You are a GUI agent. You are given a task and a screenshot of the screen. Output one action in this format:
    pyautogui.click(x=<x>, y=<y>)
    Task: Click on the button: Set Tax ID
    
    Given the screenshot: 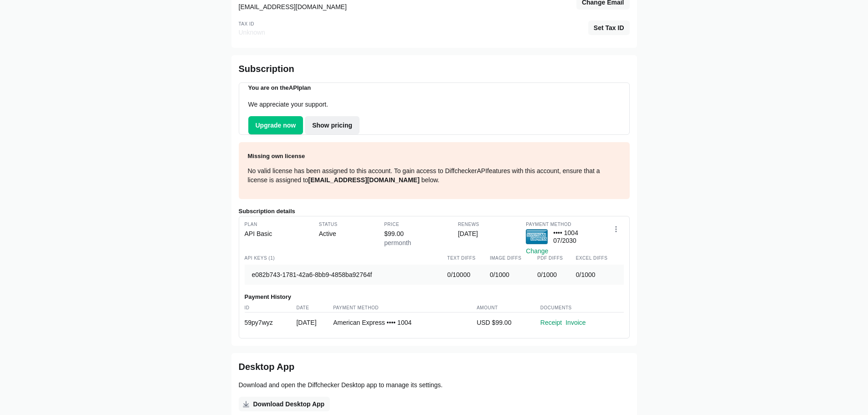 What is the action you would take?
    pyautogui.click(x=609, y=28)
    